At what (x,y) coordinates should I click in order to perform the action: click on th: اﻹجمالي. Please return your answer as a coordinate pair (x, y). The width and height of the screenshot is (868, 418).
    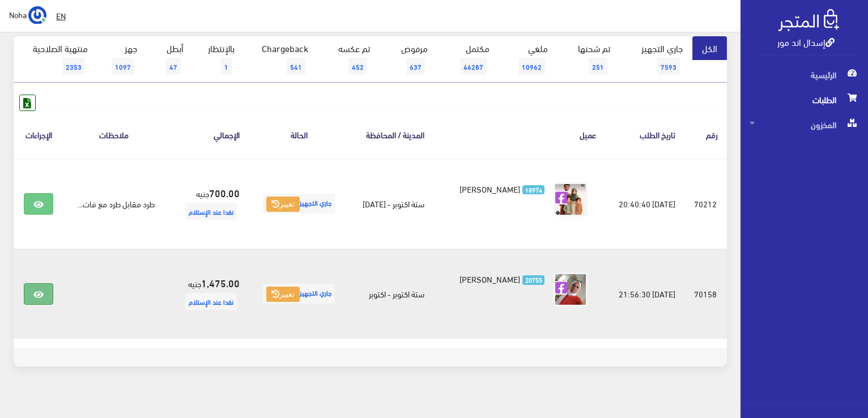
    Looking at the image, I should click on (206, 134).